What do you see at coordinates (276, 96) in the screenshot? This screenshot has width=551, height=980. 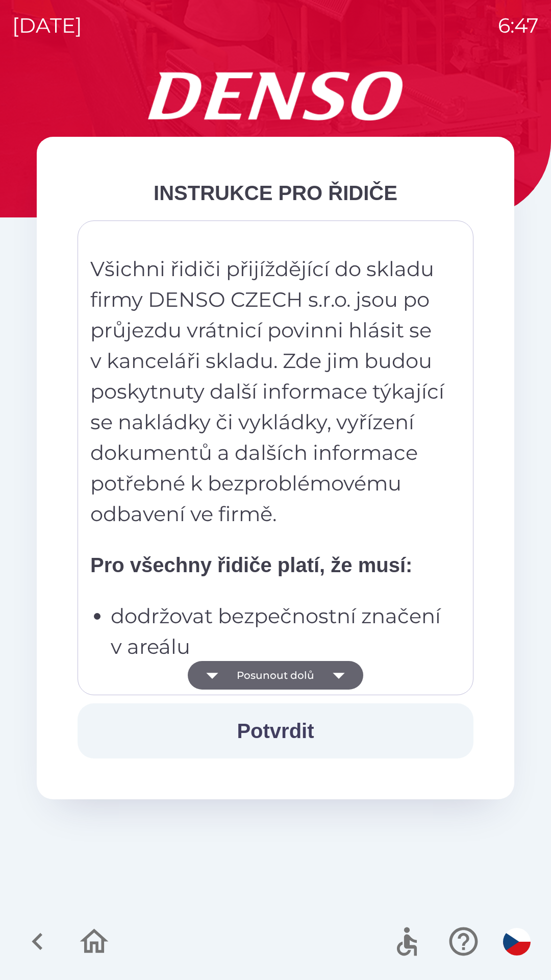 I see `img: Logo` at bounding box center [276, 96].